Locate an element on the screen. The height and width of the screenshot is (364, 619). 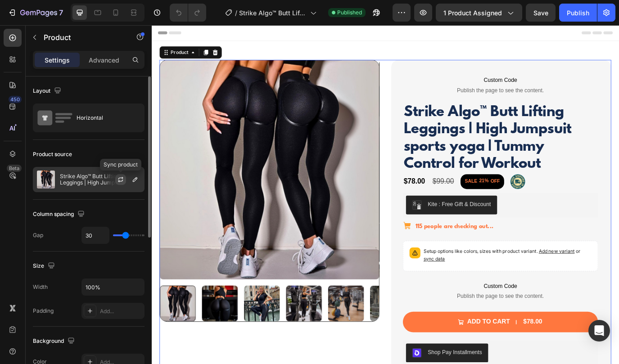
div: Publish is located at coordinates (578, 13).